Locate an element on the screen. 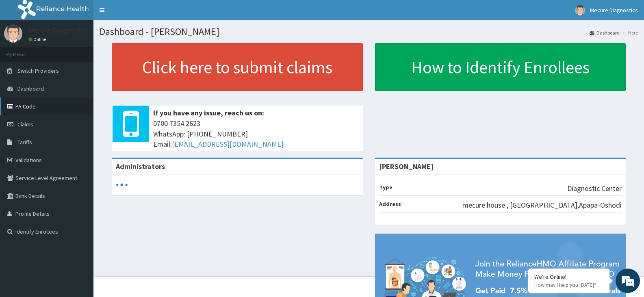 The height and width of the screenshot is (297, 644). b: If you have any issue, reach us on: is located at coordinates (209, 112).